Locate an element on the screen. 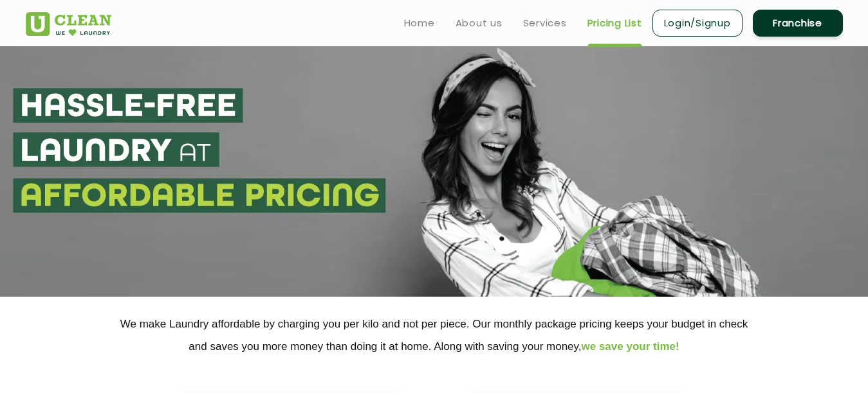 Image resolution: width=868 pixels, height=393 pixels. span: we save your time! is located at coordinates (631, 347).